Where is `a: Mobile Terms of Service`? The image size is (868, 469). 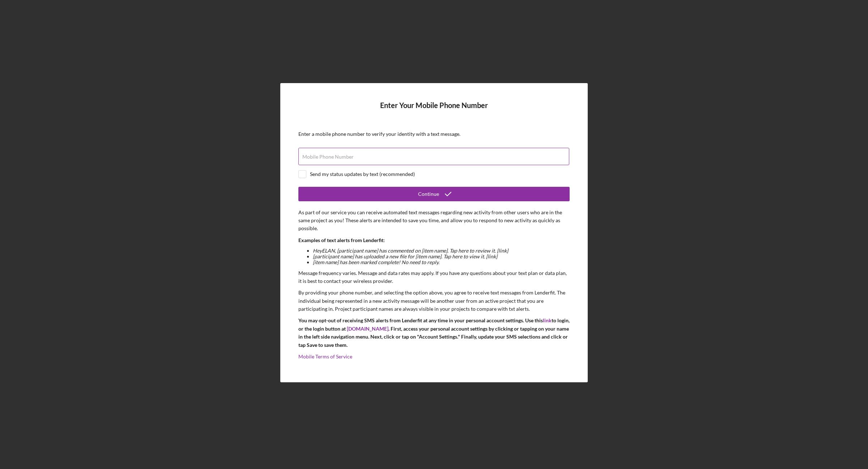 a: Mobile Terms of Service is located at coordinates (325, 356).